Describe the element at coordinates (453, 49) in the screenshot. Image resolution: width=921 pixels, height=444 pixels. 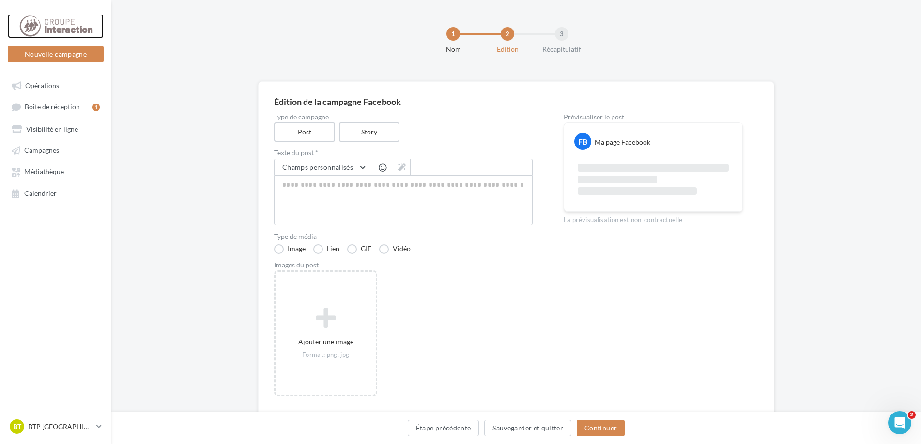
I see `div: Nom` at that location.